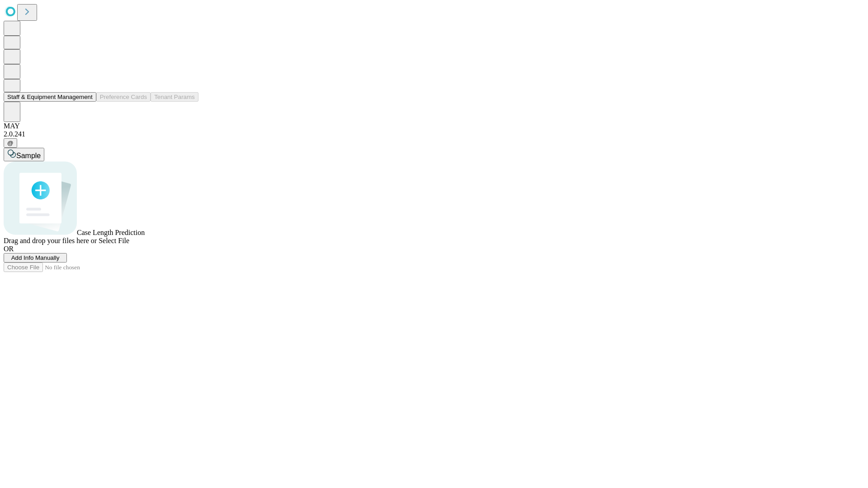 Image resolution: width=868 pixels, height=488 pixels. What do you see at coordinates (35, 258) in the screenshot?
I see `button: Add Info Manually` at bounding box center [35, 258].